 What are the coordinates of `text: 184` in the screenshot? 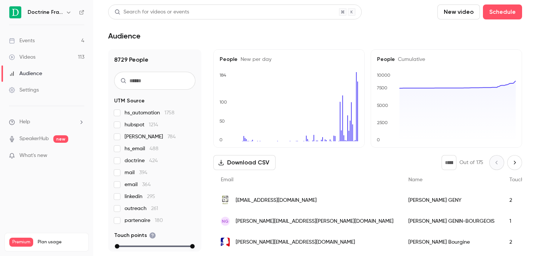 It's located at (223, 75).